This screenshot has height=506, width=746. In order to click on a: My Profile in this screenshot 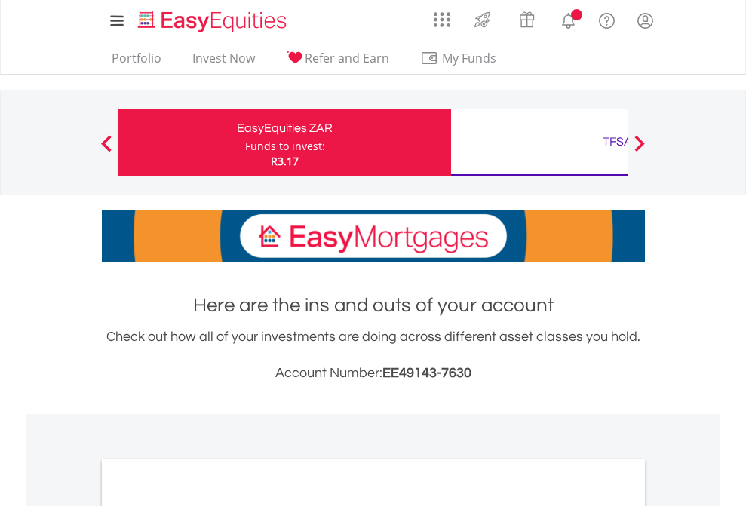, I will do `click(645, 20)`.